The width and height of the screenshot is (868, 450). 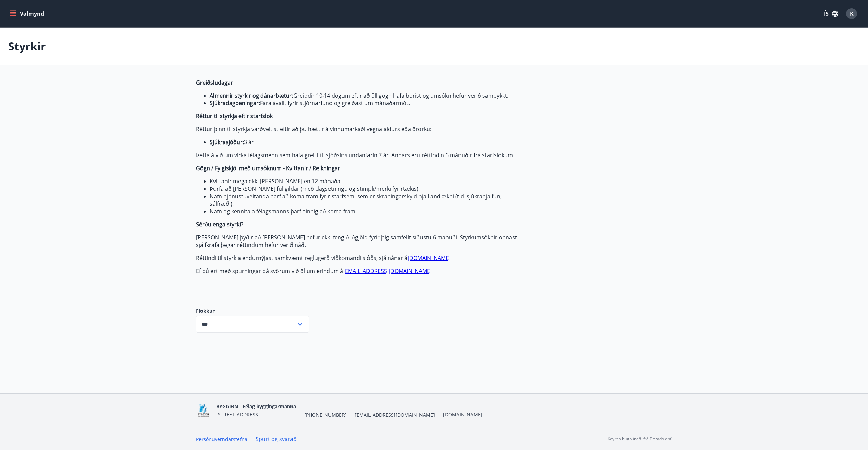 I want to click on span: K, so click(x=852, y=14).